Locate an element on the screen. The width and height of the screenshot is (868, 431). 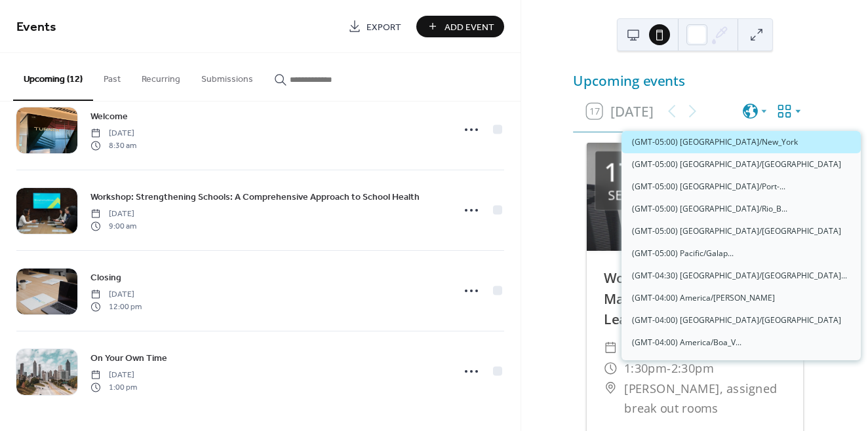
span: 1:00 pm is located at coordinates (113, 387).